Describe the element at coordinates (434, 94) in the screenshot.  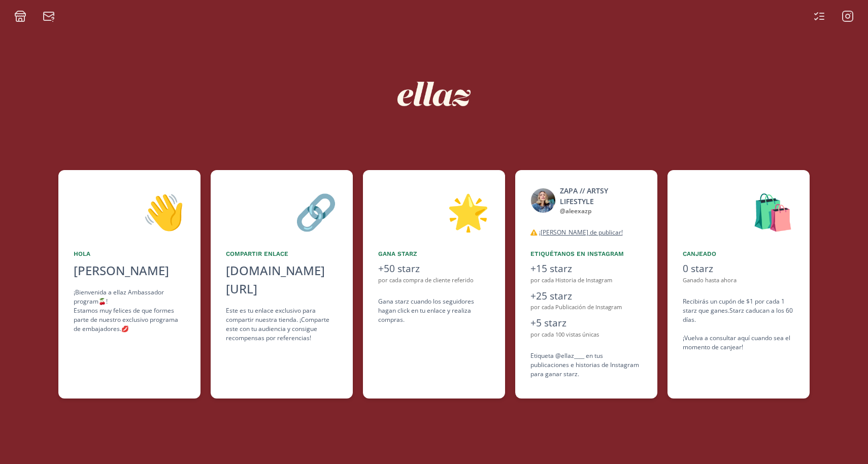
I see `img: nKmKAABZpYV7` at that location.